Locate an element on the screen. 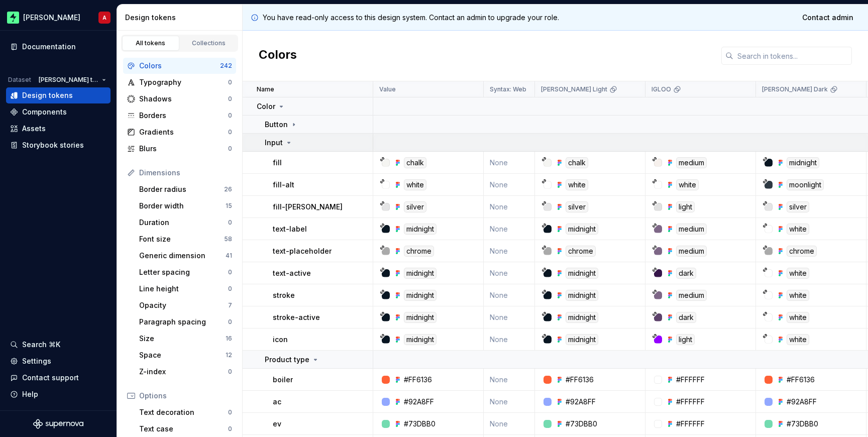 The height and width of the screenshot is (437, 868). div: Shadows is located at coordinates (183, 99).